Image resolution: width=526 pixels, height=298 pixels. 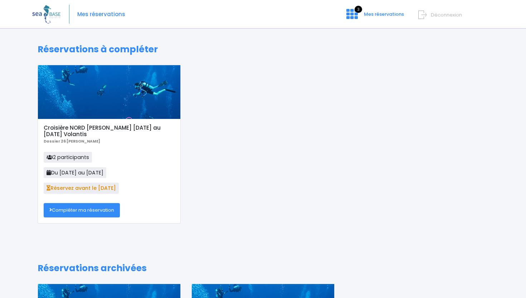 What do you see at coordinates (375, 16) in the screenshot?
I see `a: 3 Mes réservations` at bounding box center [375, 16].